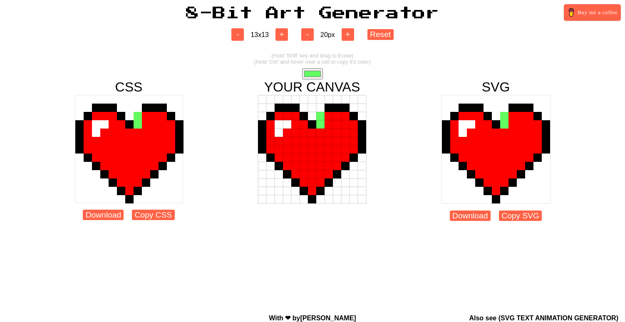 The width and height of the screenshot is (625, 322). I want to click on span: YOUR CANVAS, so click(312, 87).